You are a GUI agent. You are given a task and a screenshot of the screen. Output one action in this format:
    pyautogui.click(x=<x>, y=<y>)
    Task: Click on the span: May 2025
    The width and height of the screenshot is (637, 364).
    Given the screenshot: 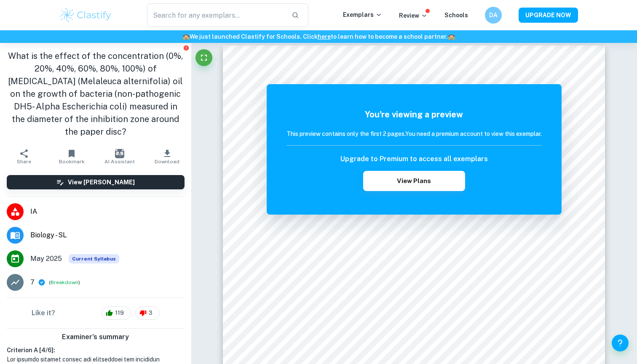 What is the action you would take?
    pyautogui.click(x=46, y=259)
    